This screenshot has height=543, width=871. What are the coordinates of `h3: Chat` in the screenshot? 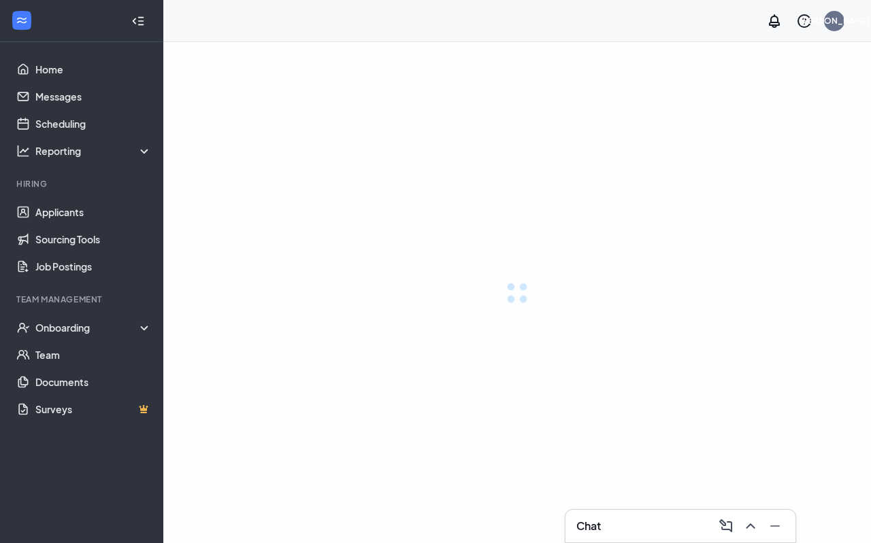 It's located at (588, 526).